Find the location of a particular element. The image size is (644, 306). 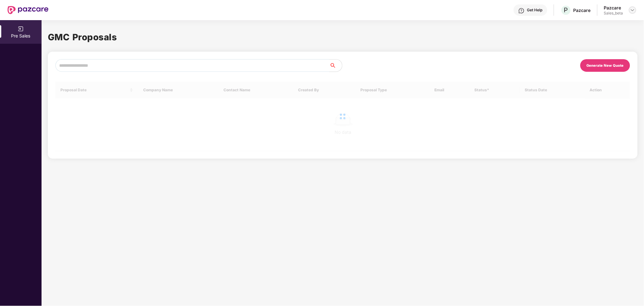

img: svg+xml;base64,PHN2ZyBpZD0iRHJvcGRvd24tMzJ4MzIiIHhtbG5zPSJodHRwOi8vd3d3LnczLm9yZy8yMDAwL3N2ZyIgd2... is located at coordinates (633, 10).